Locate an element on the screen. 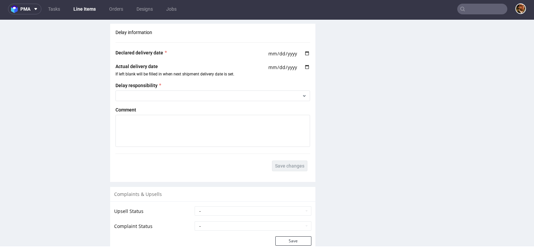 The image size is (534, 248). a: Tasks is located at coordinates (54, 9).